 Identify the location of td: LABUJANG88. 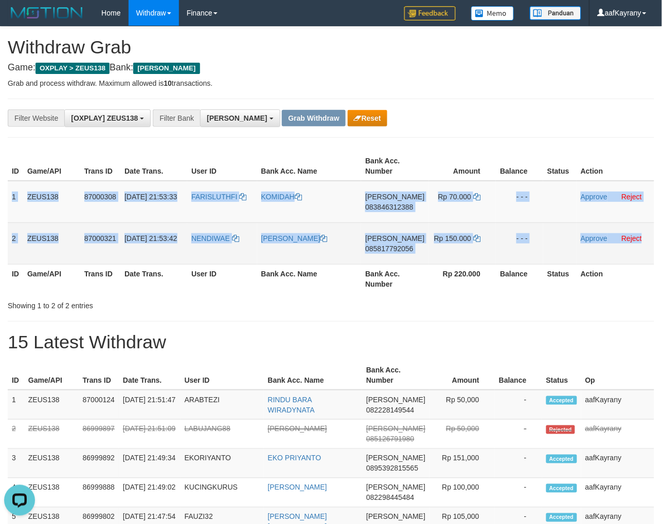
(222, 435).